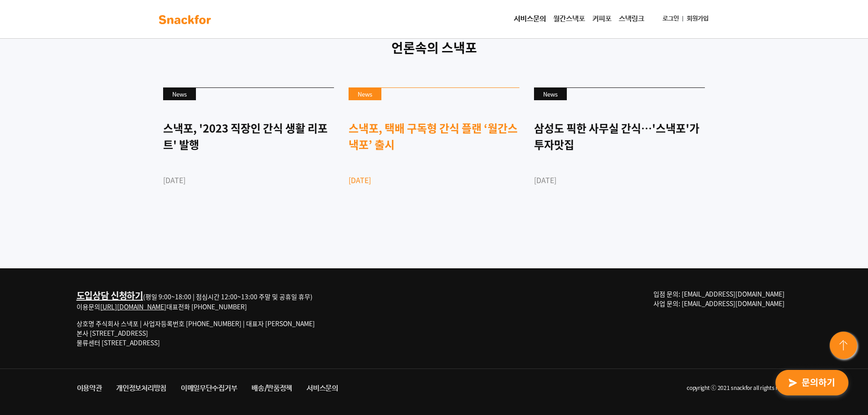  What do you see at coordinates (602, 19) in the screenshot?
I see `a: 커피포` at bounding box center [602, 19].